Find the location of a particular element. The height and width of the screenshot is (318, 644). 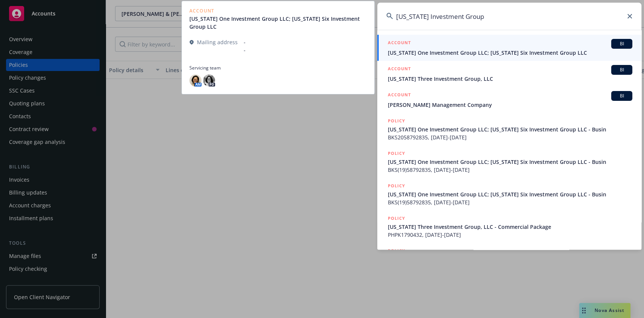

a: POLICY is located at coordinates (510, 259).